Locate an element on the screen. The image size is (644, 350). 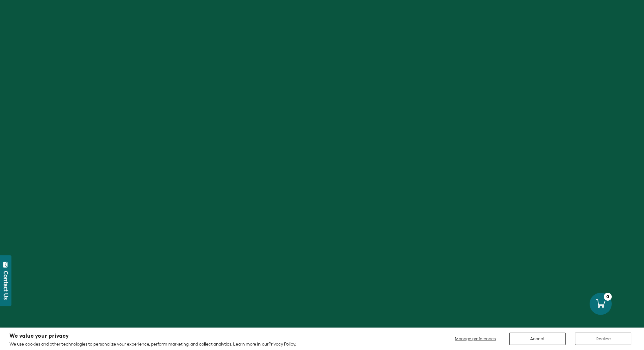
p: We use cookies and other technologies to personalize your experience, perform marketing, and coll... is located at coordinates (153, 344).